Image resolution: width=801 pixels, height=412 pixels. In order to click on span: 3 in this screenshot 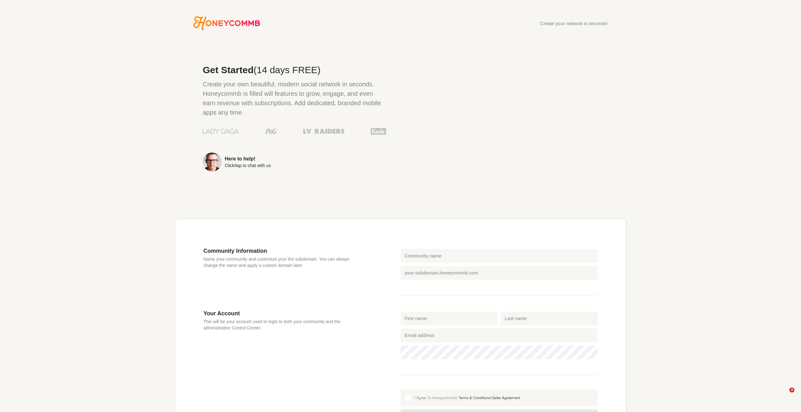, I will do `click(792, 390)`.